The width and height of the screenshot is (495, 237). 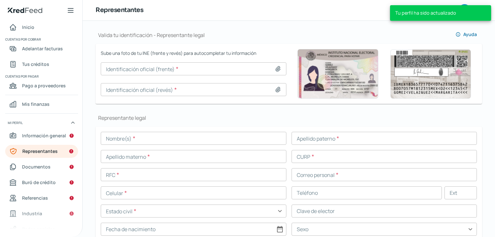 What do you see at coordinates (41, 64) in the screenshot?
I see `a: Tus créditos` at bounding box center [41, 64].